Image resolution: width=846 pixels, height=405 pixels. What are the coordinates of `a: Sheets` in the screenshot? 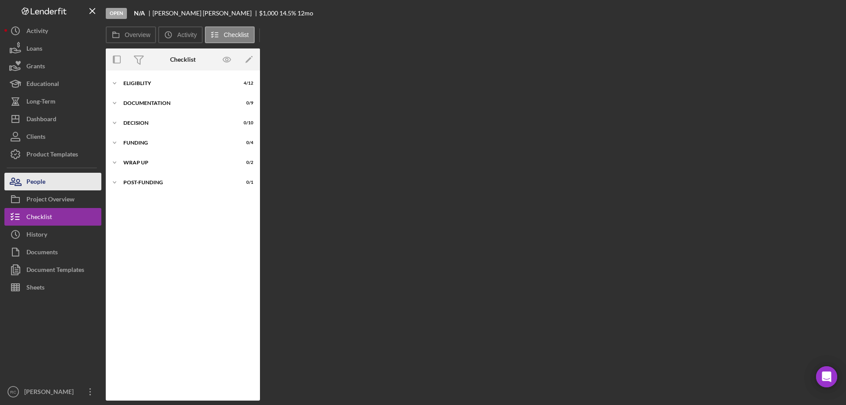 It's located at (53, 287).